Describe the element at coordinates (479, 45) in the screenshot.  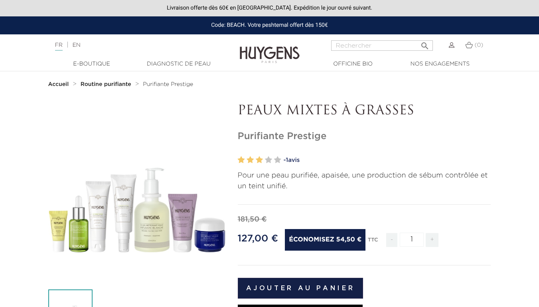
I see `span: (0)` at that location.